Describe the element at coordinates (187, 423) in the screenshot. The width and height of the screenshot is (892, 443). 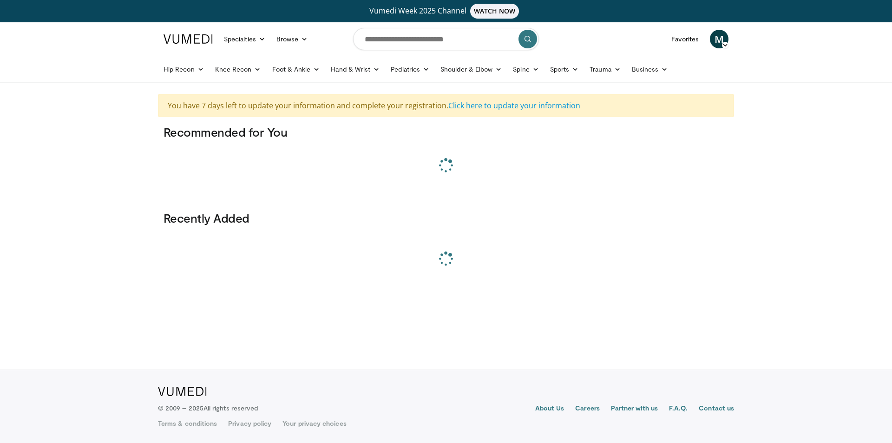
I see `a: Terms & conditions` at that location.